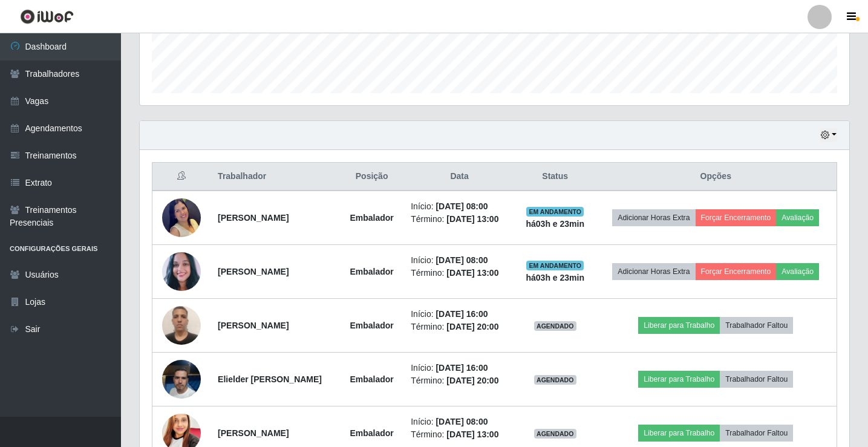  What do you see at coordinates (459, 176) in the screenshot?
I see `th: Data` at bounding box center [459, 176].